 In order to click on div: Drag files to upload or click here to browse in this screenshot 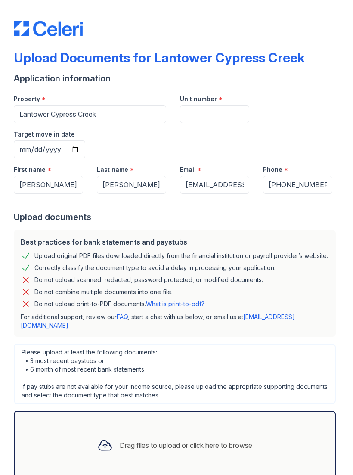, I will do `click(186, 446)`.